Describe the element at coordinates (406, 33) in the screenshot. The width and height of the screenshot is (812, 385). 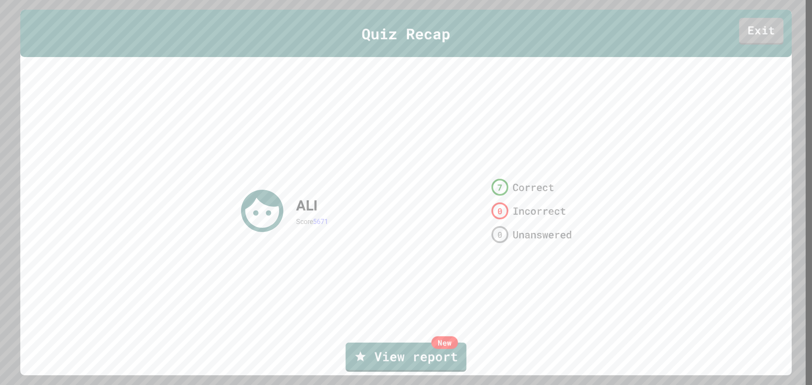
I see `div: Quiz Recap` at that location.